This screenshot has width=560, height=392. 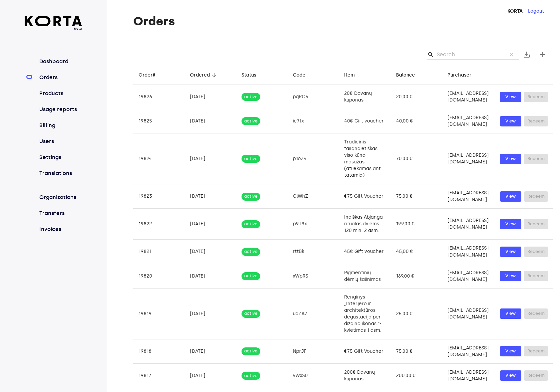 I want to click on td: 19825, so click(x=159, y=121).